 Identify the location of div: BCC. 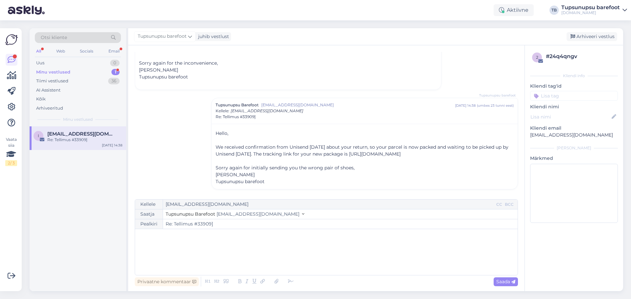
(509, 205).